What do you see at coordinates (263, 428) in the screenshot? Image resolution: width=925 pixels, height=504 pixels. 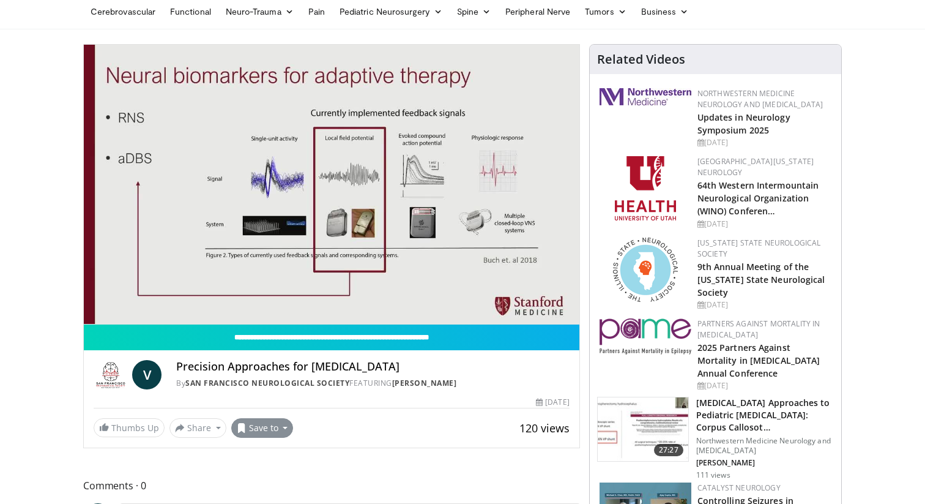 I see `button: Save to` at bounding box center [263, 428].